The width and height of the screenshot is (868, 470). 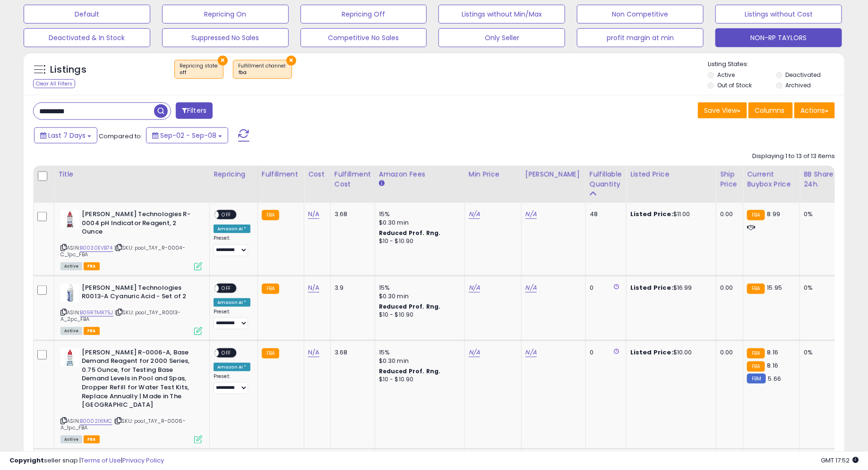 I want to click on label: Deactivated, so click(x=803, y=75).